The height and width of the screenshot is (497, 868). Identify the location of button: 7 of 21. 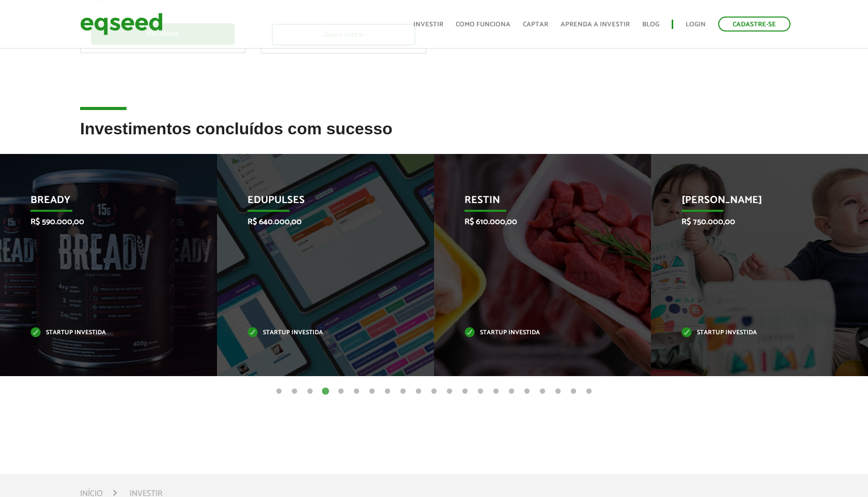
(372, 392).